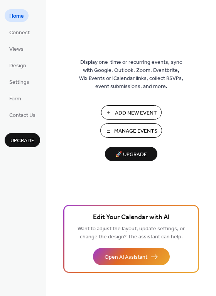  Describe the element at coordinates (16, 49) in the screenshot. I see `a: Views` at that location.